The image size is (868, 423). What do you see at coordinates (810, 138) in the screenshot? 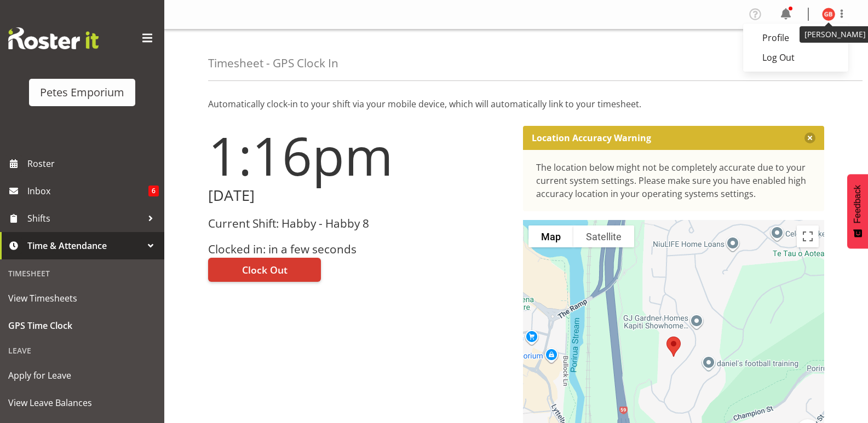
I see `button: Close message` at bounding box center [810, 138].